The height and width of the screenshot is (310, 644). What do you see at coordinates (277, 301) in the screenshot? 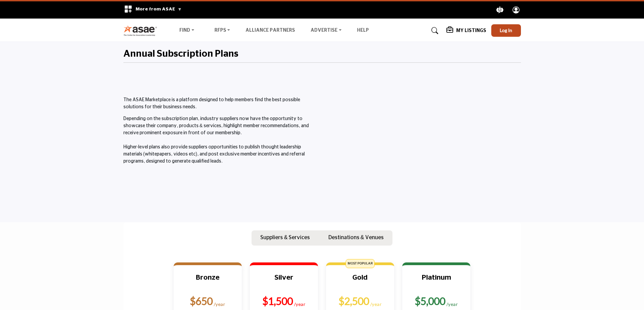
I see `b: $1,500` at bounding box center [277, 301].